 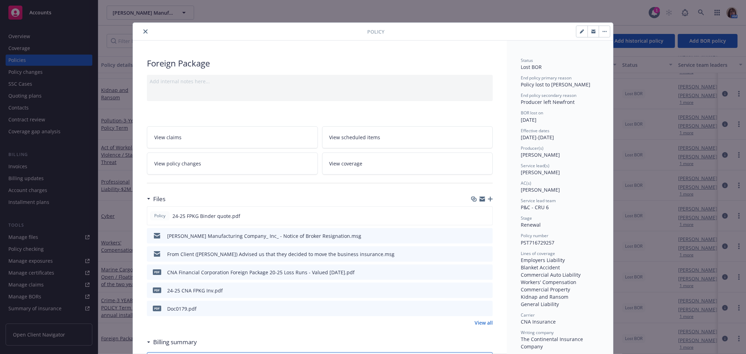 I want to click on span: Renewal, so click(x=531, y=225).